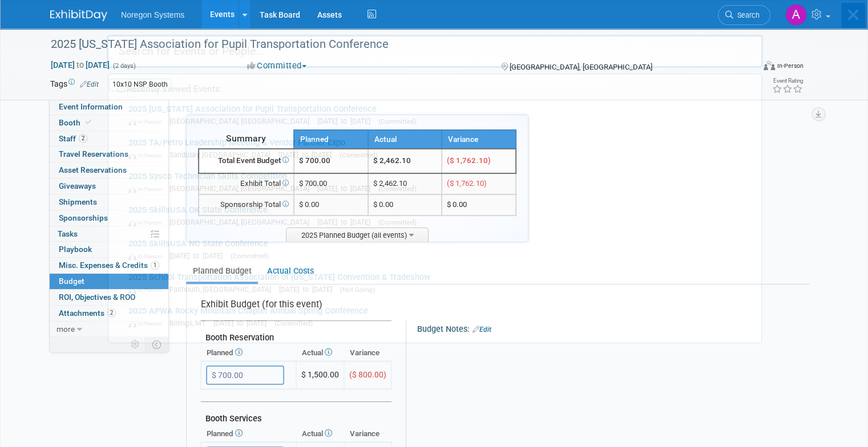 Image resolution: width=868 pixels, height=447 pixels. What do you see at coordinates (435, 86) in the screenshot?
I see `div: Recently Viewed Events:` at bounding box center [435, 86].